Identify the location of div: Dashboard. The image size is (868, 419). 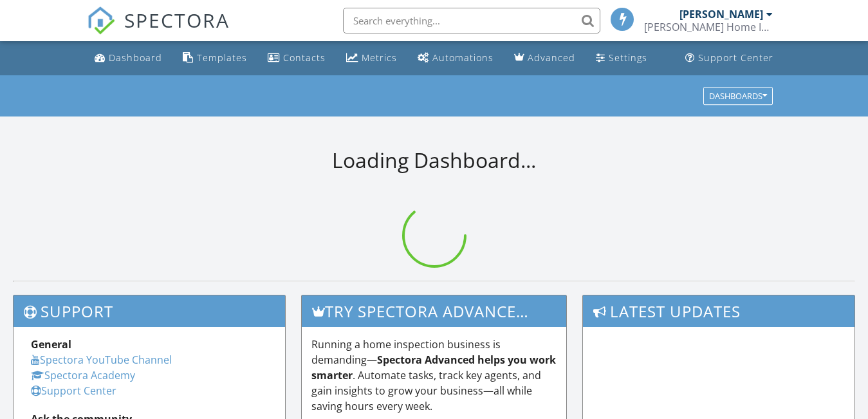
(135, 57).